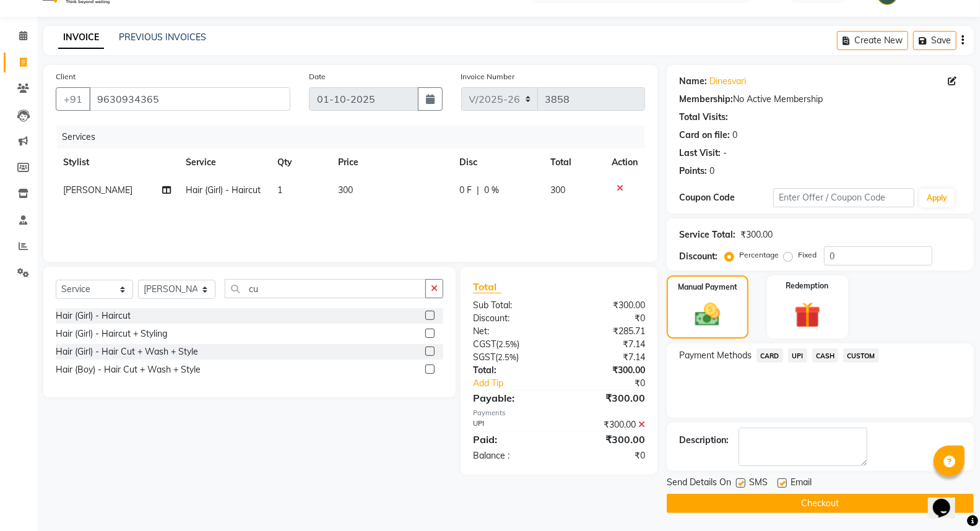  Describe the element at coordinates (844, 197) in the screenshot. I see `input: Enter Offer / Coupon Code` at that location.